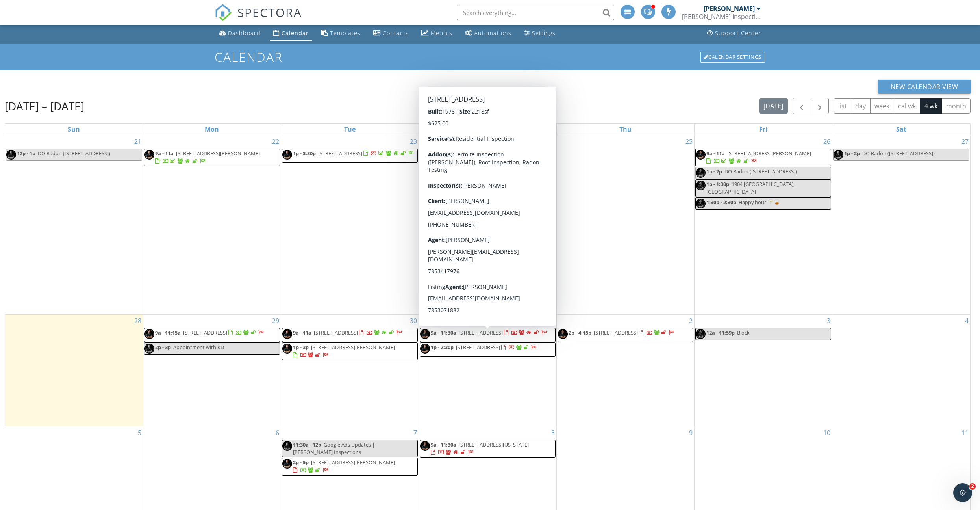 Image resolution: width=980 pixels, height=510 pixels. Describe the element at coordinates (763, 129) in the screenshot. I see `a: Friday` at that location.